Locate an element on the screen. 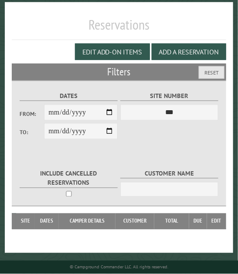  th: Due is located at coordinates (198, 221).